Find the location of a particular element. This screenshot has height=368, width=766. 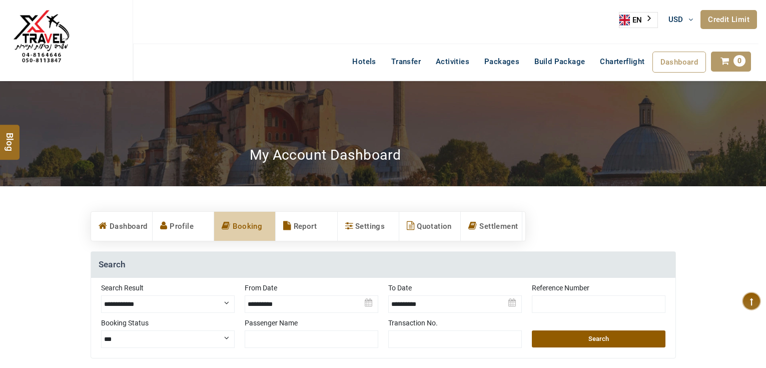

label: Transaction No. is located at coordinates (455, 323).